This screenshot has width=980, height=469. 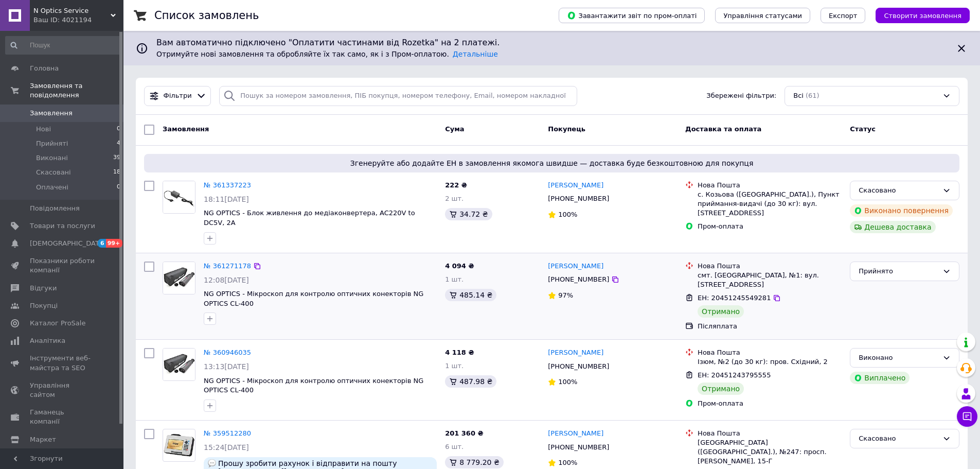 What do you see at coordinates (44, 69) in the screenshot?
I see `span: Головна` at bounding box center [44, 69].